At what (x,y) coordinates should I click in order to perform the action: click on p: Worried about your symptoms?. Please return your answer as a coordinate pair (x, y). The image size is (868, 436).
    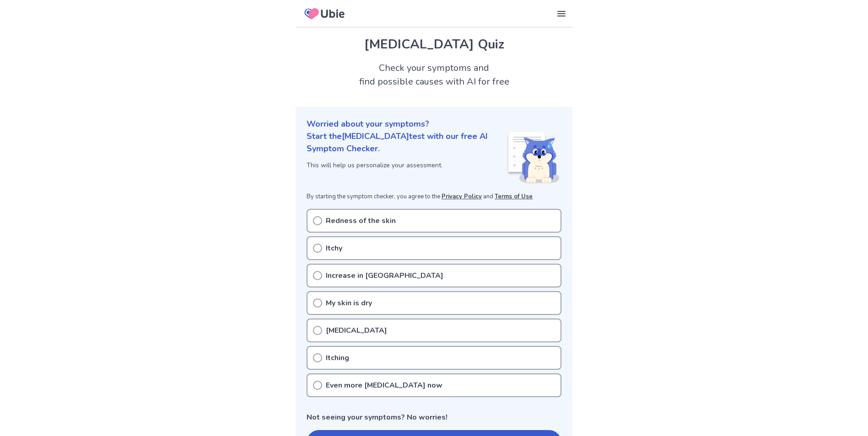
    Looking at the image, I should click on (434, 124).